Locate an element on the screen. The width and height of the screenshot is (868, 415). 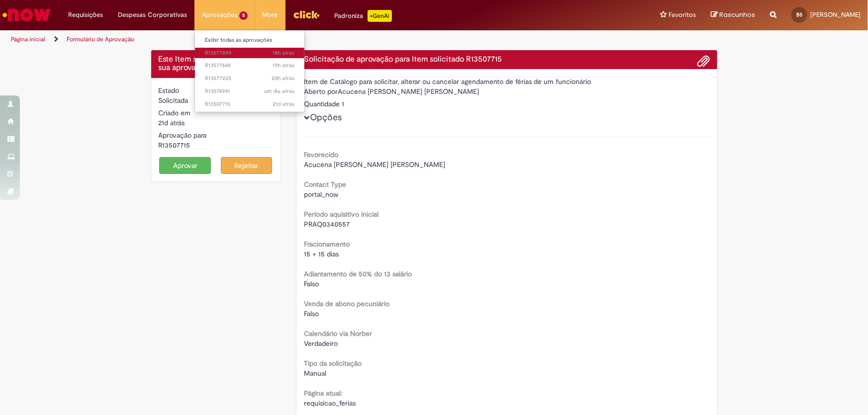
a: Aberto R13574941 : is located at coordinates (250, 92).